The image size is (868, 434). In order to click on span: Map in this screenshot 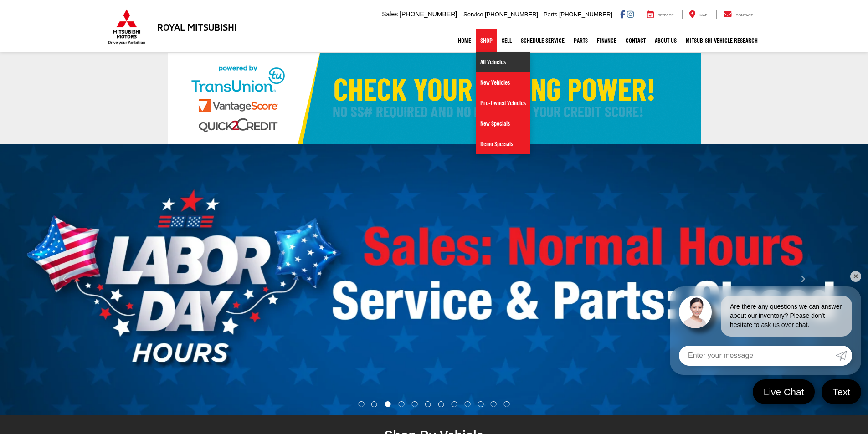, I will do `click(703, 15)`.